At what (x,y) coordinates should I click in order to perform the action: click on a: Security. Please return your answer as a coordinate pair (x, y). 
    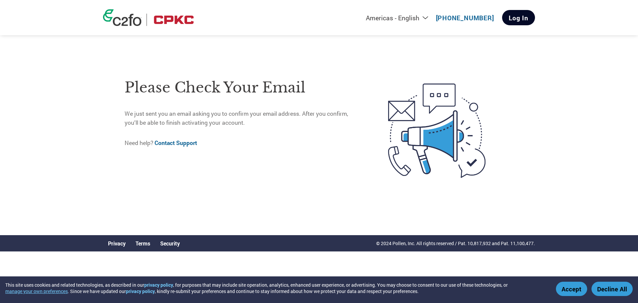
    Looking at the image, I should click on (170, 243).